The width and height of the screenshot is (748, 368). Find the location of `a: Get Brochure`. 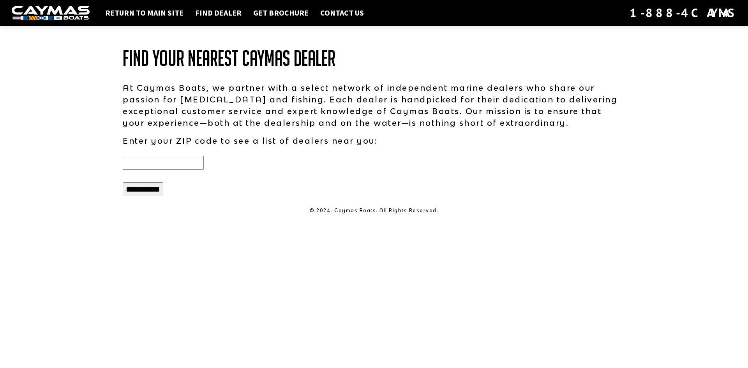

a: Get Brochure is located at coordinates (281, 13).